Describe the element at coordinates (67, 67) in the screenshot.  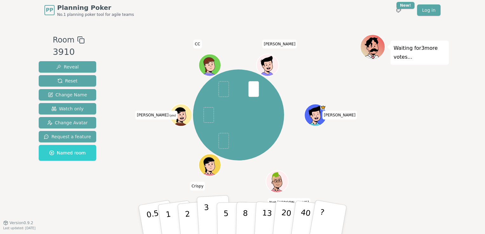
I see `button: Reveal` at that location.